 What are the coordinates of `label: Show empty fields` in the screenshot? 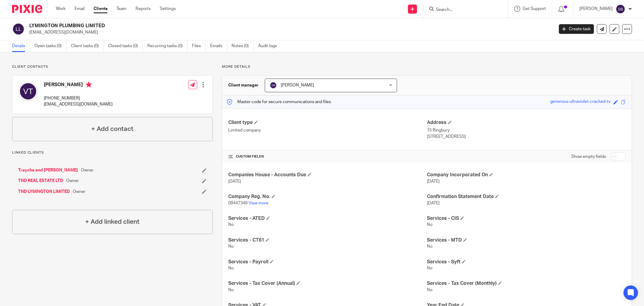 It's located at (589, 157).